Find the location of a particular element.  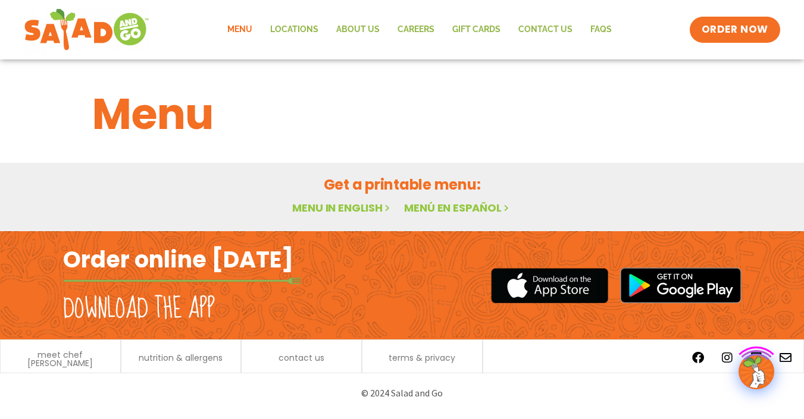

a: GIFT CARDS is located at coordinates (476, 30).